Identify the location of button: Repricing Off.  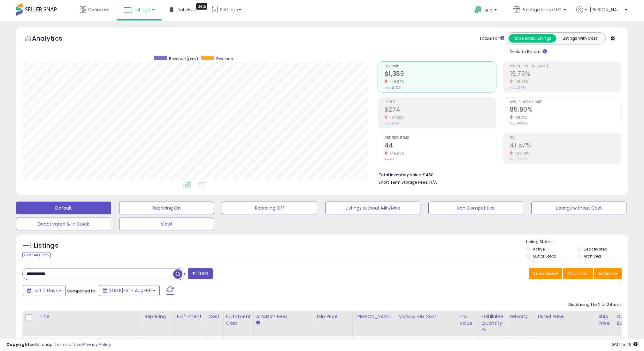
(270, 208).